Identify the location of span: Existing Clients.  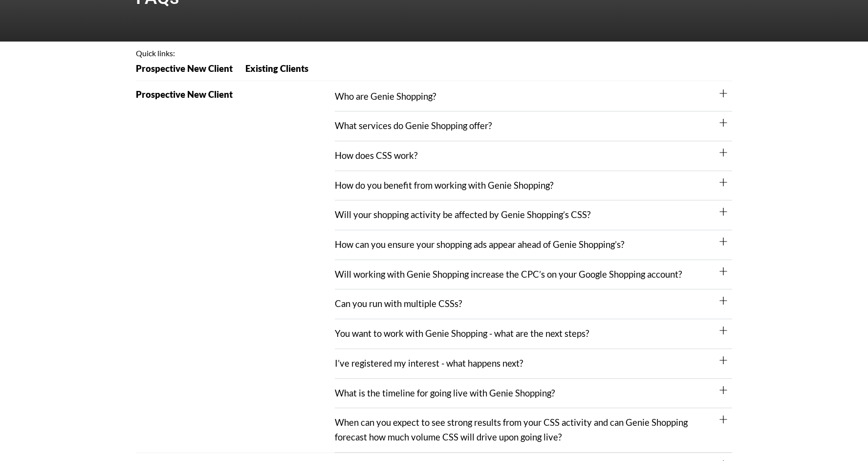
(277, 69).